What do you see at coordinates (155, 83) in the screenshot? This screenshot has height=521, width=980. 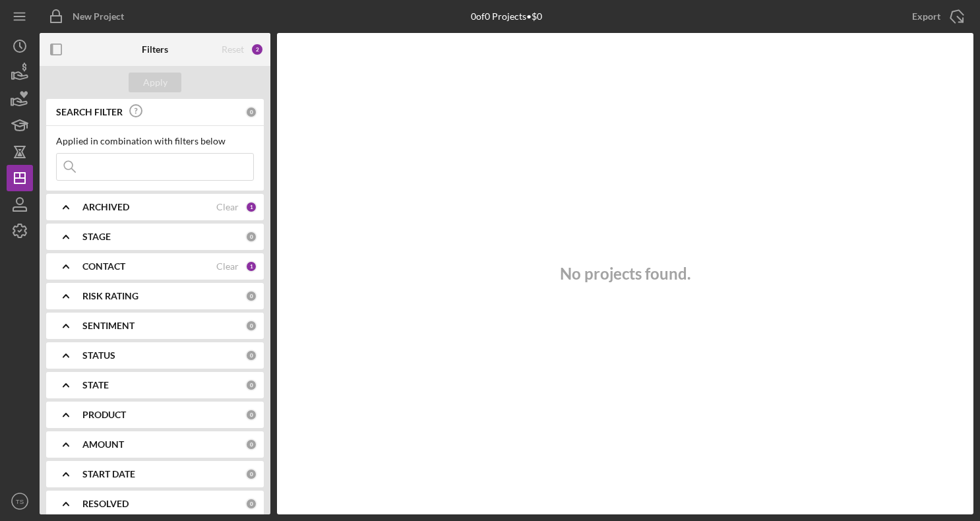 I see `button: Apply` at bounding box center [155, 83].